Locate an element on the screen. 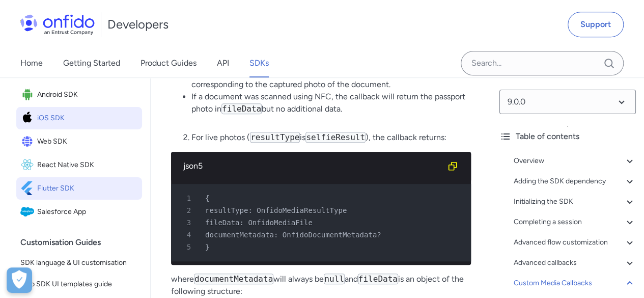 Image resolution: width=644 pixels, height=298 pixels. img: IconFlutter SDK is located at coordinates (28, 188).